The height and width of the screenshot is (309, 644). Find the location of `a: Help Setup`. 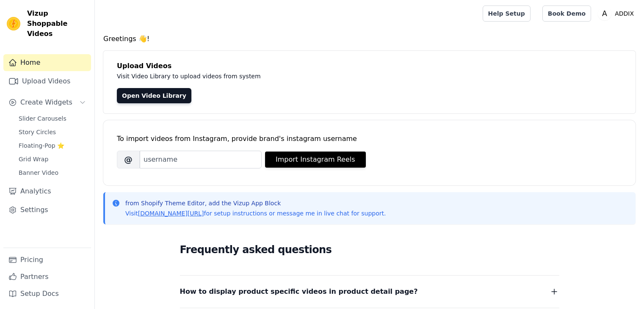

a: Help Setup is located at coordinates (507, 14).